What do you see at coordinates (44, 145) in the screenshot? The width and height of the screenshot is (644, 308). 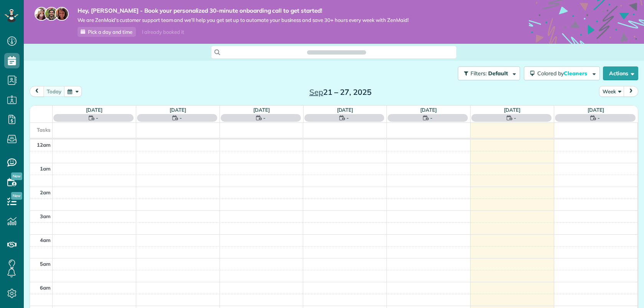 I see `span: 12am` at bounding box center [44, 145].